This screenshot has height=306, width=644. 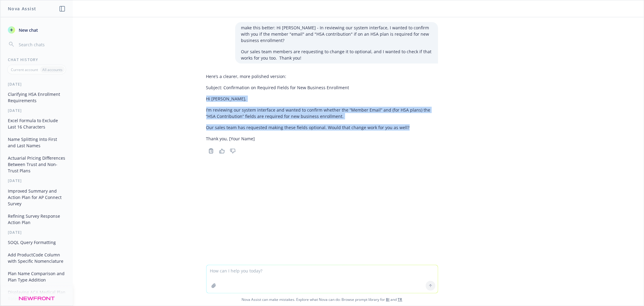 I want to click on p: Our sales team members are requesting to change it to optional, and I wanted to check if that wor..., so click(x=337, y=55).